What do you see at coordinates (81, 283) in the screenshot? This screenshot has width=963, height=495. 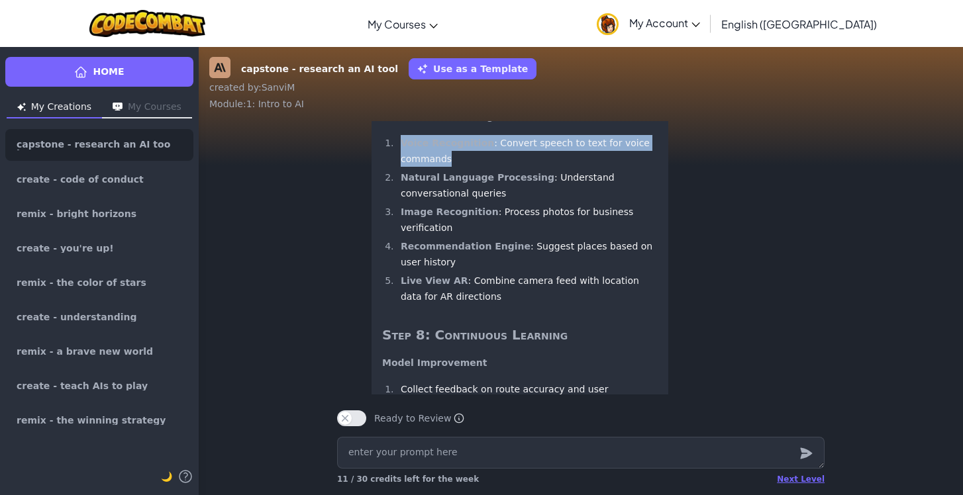 I see `span: remix - the color of stars` at bounding box center [81, 283].